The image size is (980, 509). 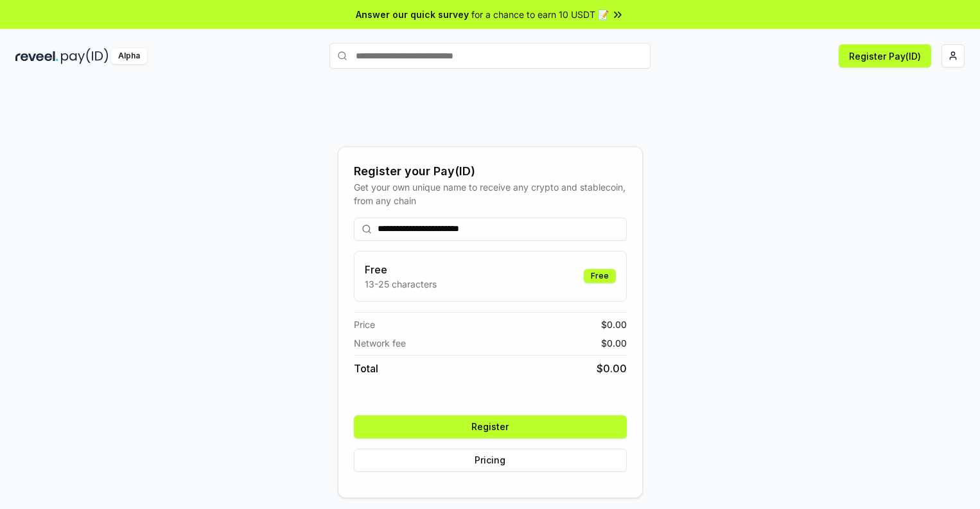 What do you see at coordinates (366, 369) in the screenshot?
I see `span: Total` at bounding box center [366, 369].